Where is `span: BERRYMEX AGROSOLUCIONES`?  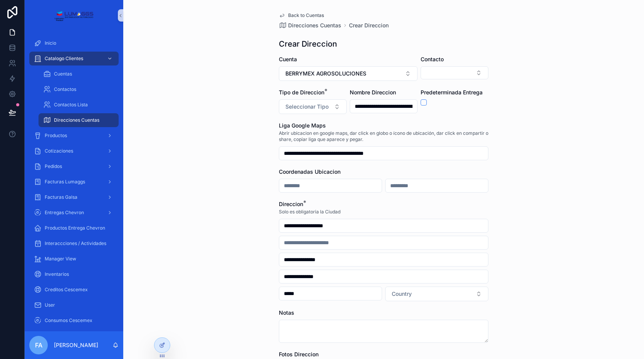 span: BERRYMEX AGROSOLUCIONES is located at coordinates (326, 74).